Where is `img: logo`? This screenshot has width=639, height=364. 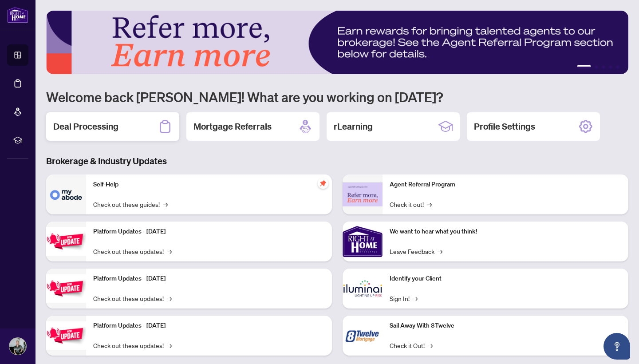 img: logo is located at coordinates (18, 15).